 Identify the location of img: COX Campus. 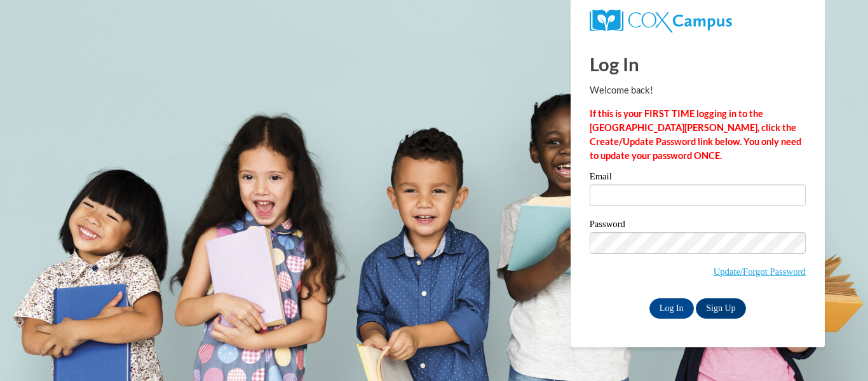
(661, 21).